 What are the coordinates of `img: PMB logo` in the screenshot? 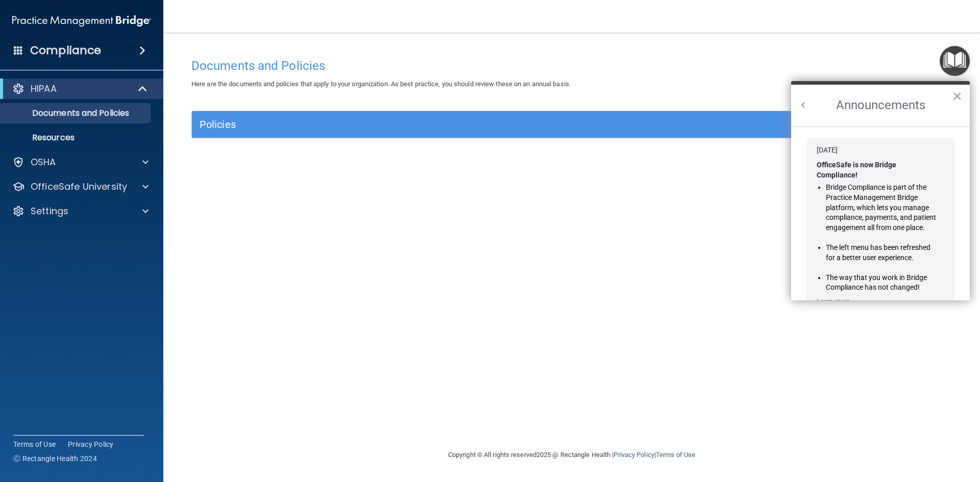 It's located at (82, 21).